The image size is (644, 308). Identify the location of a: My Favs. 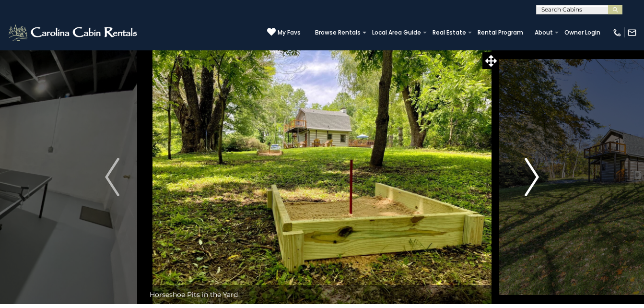
(284, 32).